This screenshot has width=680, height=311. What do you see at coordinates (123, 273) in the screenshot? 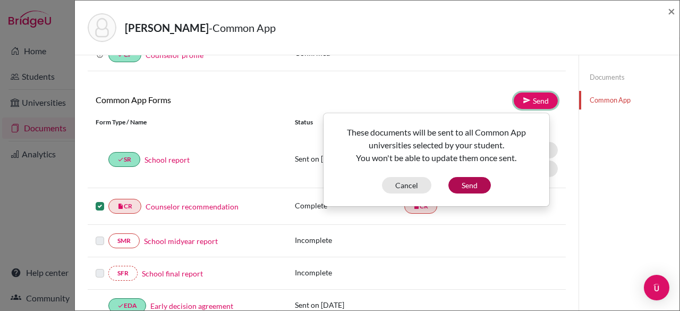
I see `a: SFR` at bounding box center [123, 273].